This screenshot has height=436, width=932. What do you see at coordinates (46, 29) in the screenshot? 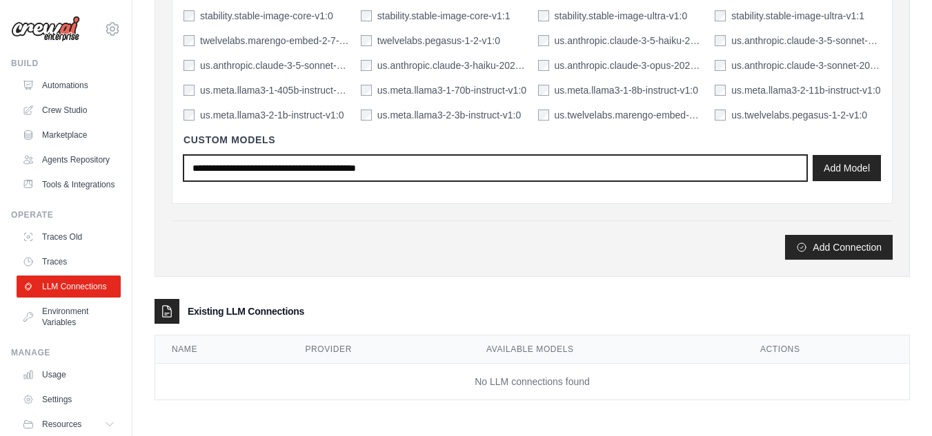
I see `img: Logo` at bounding box center [46, 29].